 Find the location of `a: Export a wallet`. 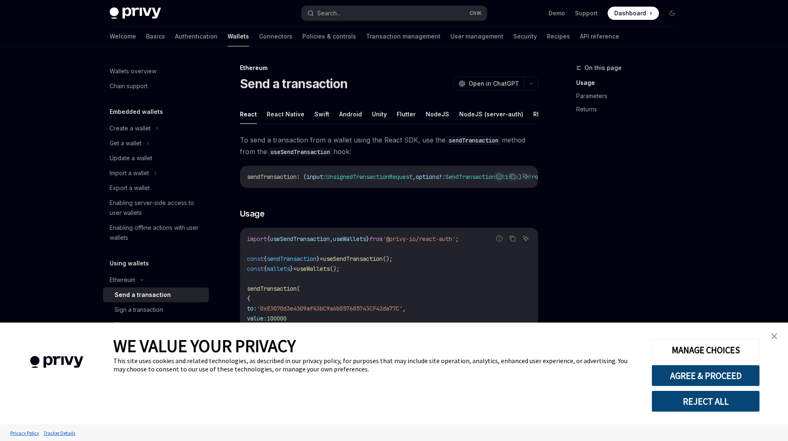

a: Export a wallet is located at coordinates (156, 188).